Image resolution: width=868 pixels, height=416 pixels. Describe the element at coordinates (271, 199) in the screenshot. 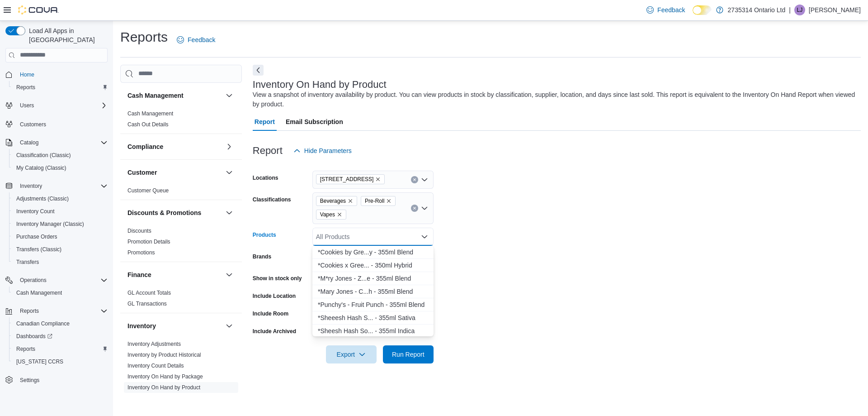

I see `label: Classifications` at that location.